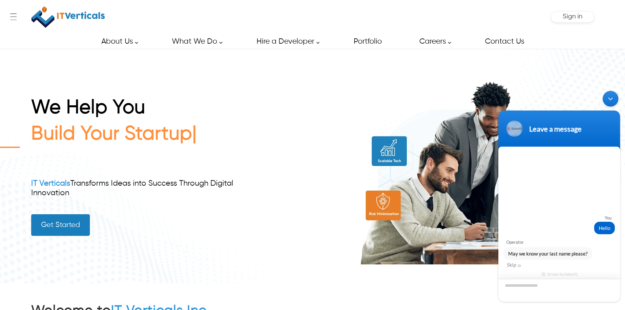 The image size is (625, 310). Describe the element at coordinates (19, 177) in the screenshot. I see `div: Skip` at that location.